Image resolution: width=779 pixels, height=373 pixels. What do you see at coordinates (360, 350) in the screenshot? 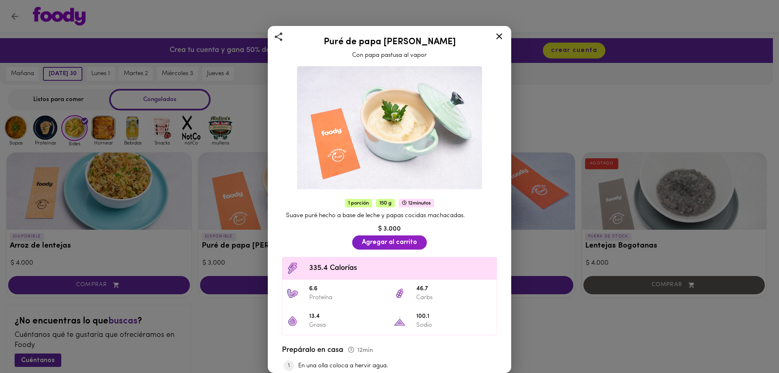
I see `span: 12 min` at bounding box center [360, 350].